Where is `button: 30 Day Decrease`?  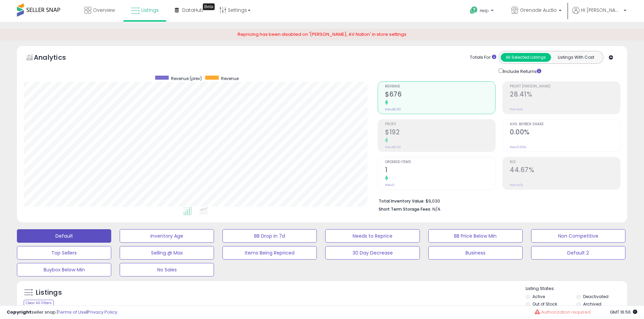 button: 30 Day Decrease is located at coordinates (372, 253).